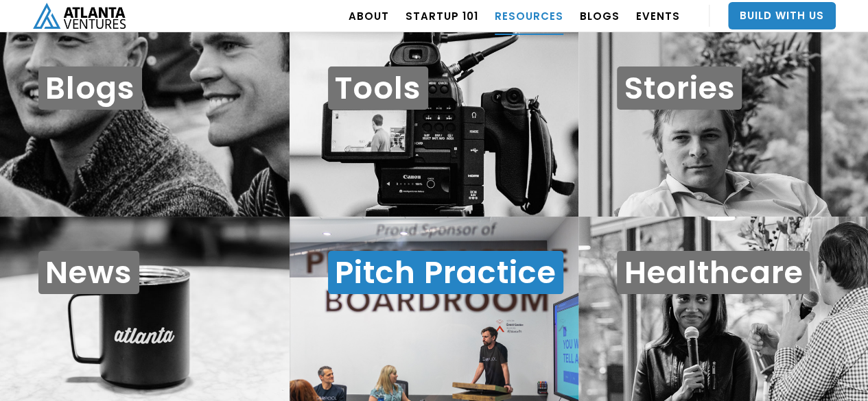 This screenshot has width=868, height=401. What do you see at coordinates (378, 87) in the screenshot?
I see `h1: Tools` at bounding box center [378, 87].